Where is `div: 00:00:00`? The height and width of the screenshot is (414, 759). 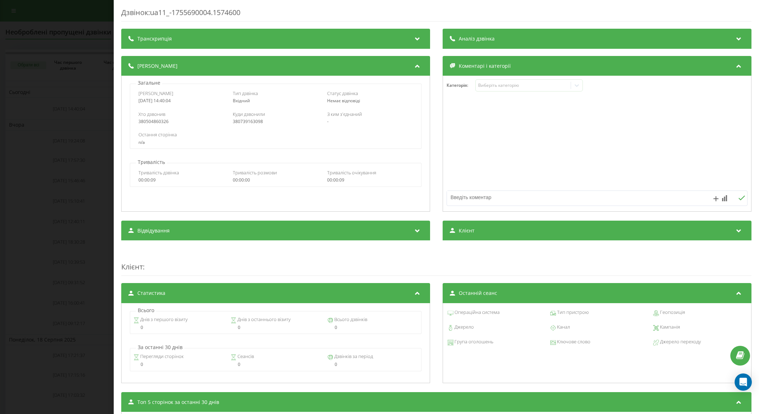
div: 00:00:00 is located at coordinates (276, 180).